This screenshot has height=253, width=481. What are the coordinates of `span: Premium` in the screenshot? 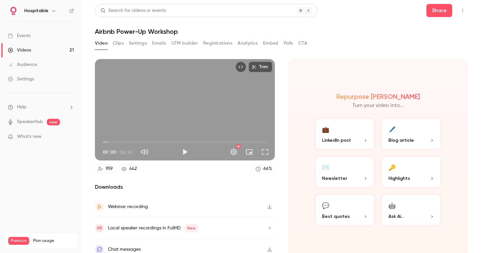 It's located at (19, 240).